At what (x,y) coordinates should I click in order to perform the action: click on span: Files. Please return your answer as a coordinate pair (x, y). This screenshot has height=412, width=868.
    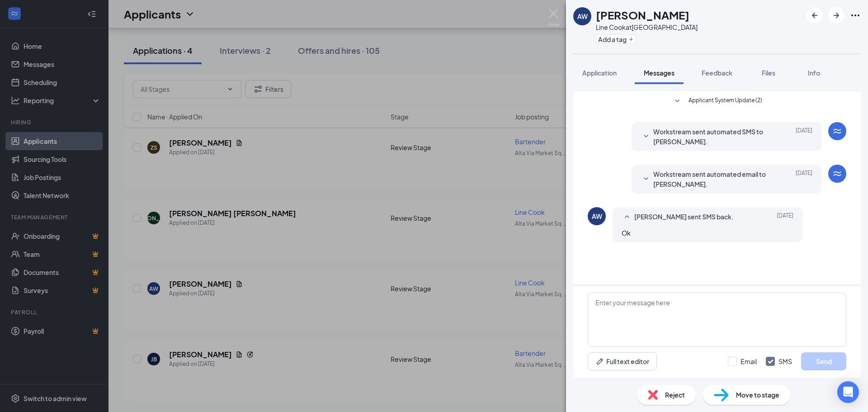
    Looking at the image, I should click on (769, 73).